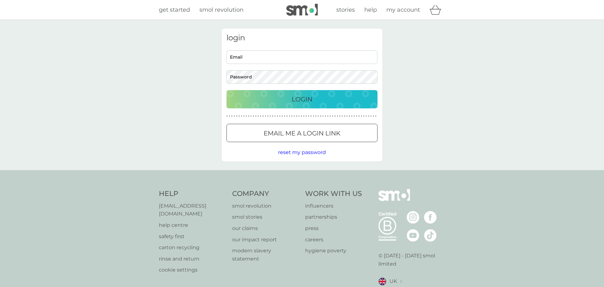 The height and width of the screenshot is (287, 604). Describe the element at coordinates (266, 217) in the screenshot. I see `p: smol stories` at that location.